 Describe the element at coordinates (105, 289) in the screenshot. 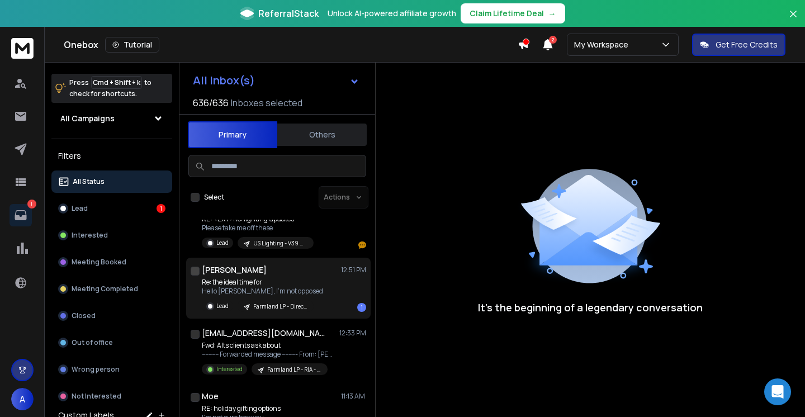

I see `p: Meeting Completed` at that location.